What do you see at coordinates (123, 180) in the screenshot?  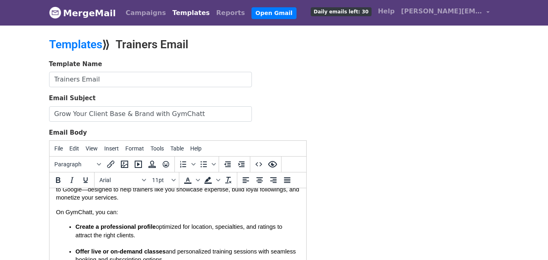 I see `button: Fonts` at bounding box center [123, 180].